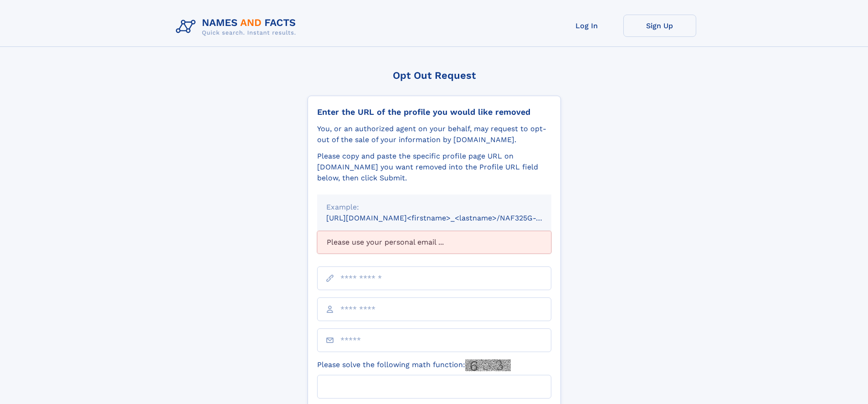 This screenshot has height=404, width=868. Describe the element at coordinates (434, 207) in the screenshot. I see `div: Example:` at that location.